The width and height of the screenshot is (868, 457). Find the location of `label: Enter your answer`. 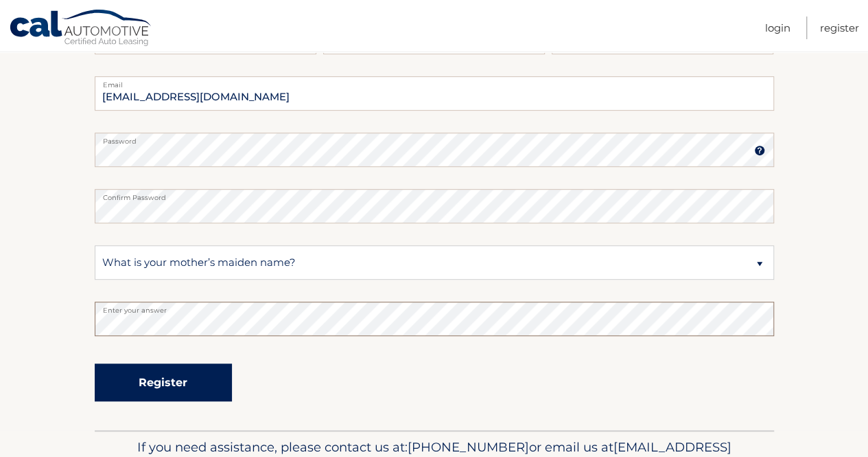

label: Enter your answer is located at coordinates (434, 307).